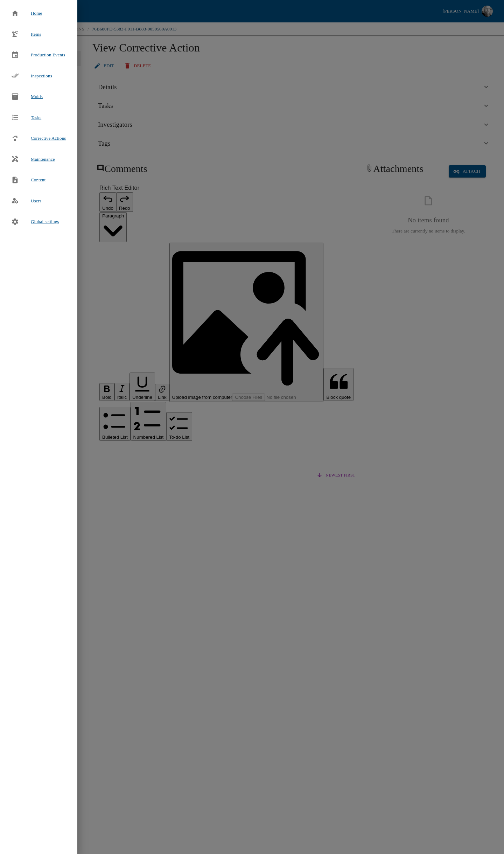 This screenshot has width=504, height=854. Describe the element at coordinates (38, 55) in the screenshot. I see `a: Production Events` at that location.